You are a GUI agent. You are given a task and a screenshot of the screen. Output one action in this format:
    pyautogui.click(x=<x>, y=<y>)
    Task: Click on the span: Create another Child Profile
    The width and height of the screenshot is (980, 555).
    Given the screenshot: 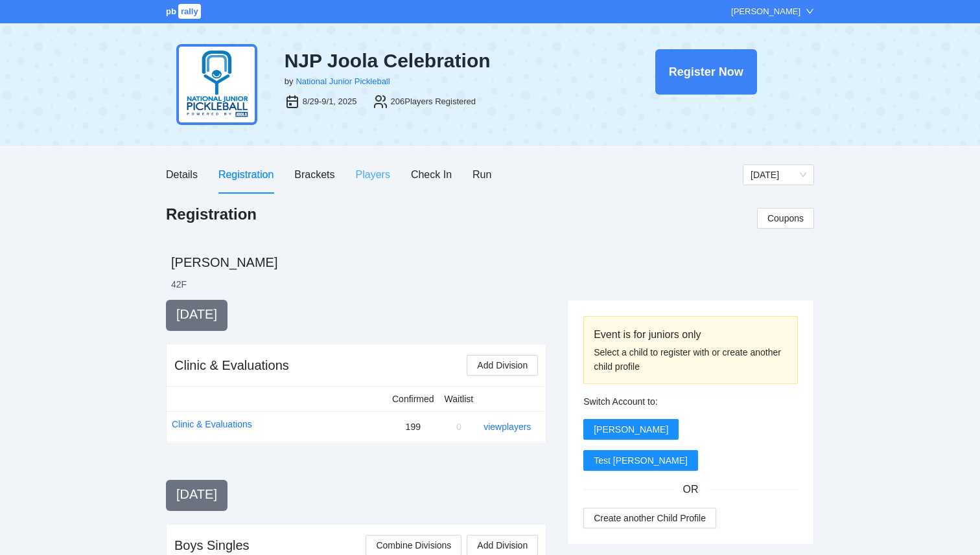 What is the action you would take?
    pyautogui.click(x=649, y=518)
    